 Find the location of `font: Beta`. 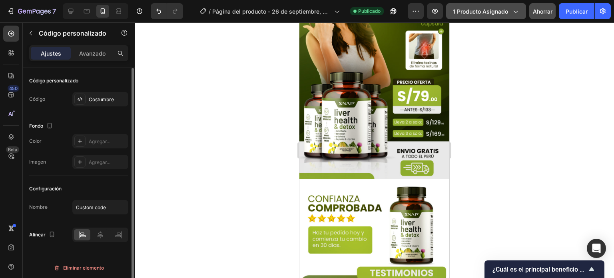

font: Beta is located at coordinates (12, 149).